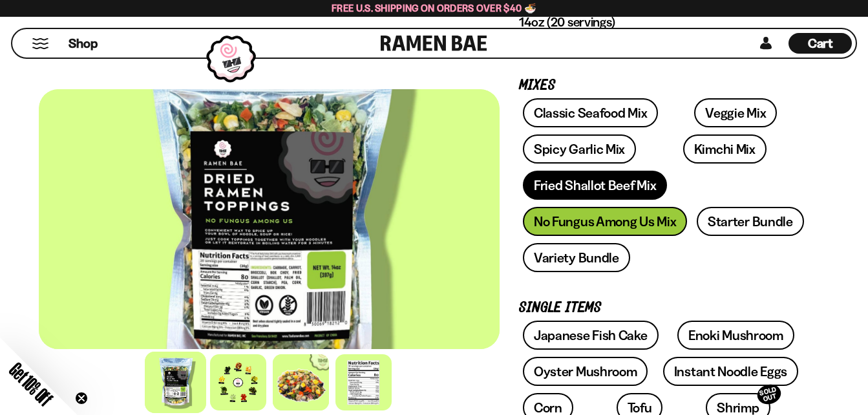 The width and height of the screenshot is (868, 415). I want to click on a: Veggie Mix, so click(736, 113).